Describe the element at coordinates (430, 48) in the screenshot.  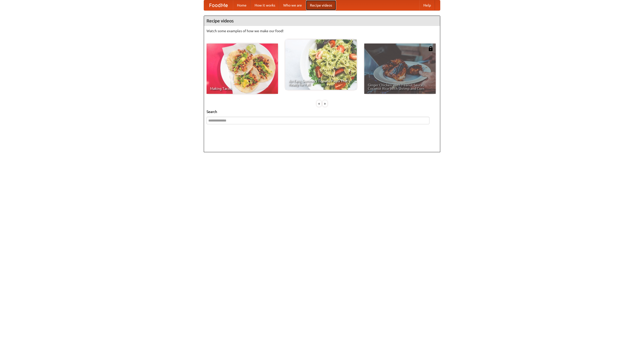
I see `img: 483408.png` at that location.